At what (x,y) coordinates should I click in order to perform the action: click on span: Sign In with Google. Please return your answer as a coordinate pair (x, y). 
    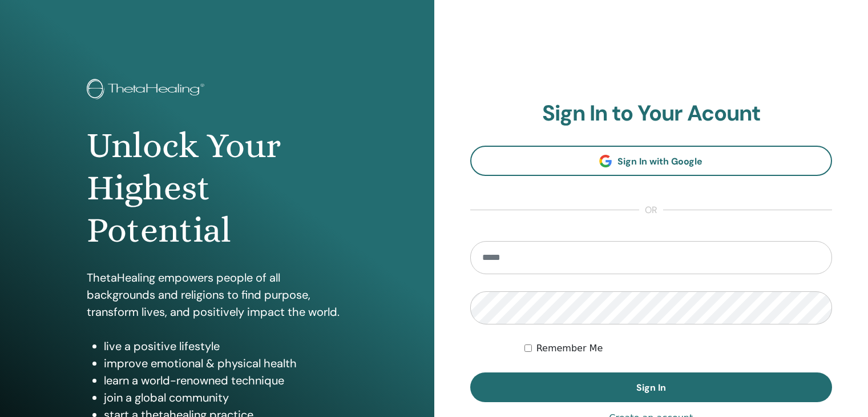
    Looking at the image, I should click on (660, 161).